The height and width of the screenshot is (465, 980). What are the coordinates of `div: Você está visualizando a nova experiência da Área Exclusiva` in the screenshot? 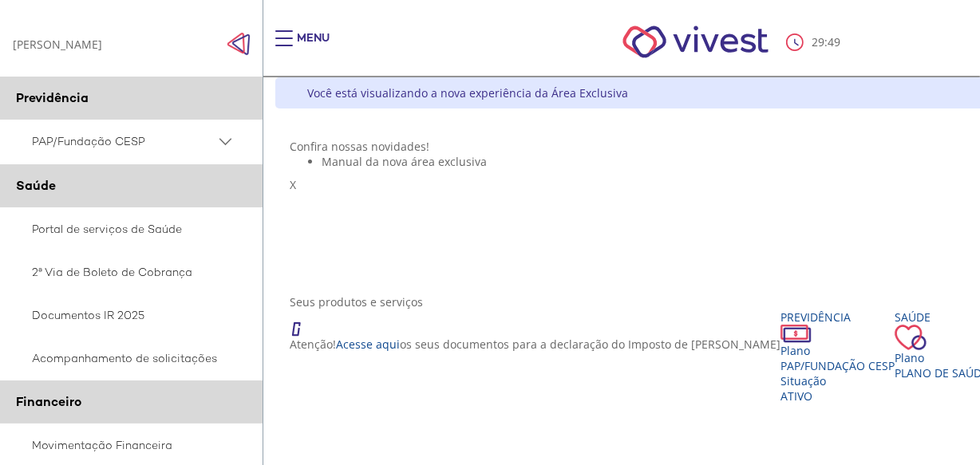 It's located at (468, 92).